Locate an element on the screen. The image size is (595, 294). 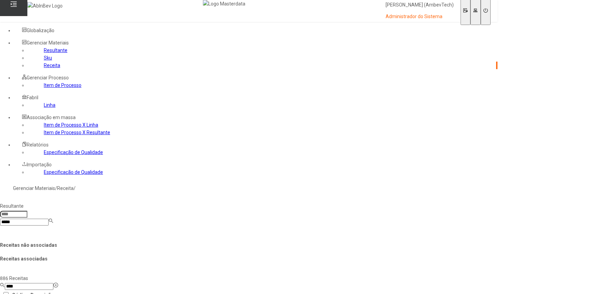
a: Sku is located at coordinates (48, 58).